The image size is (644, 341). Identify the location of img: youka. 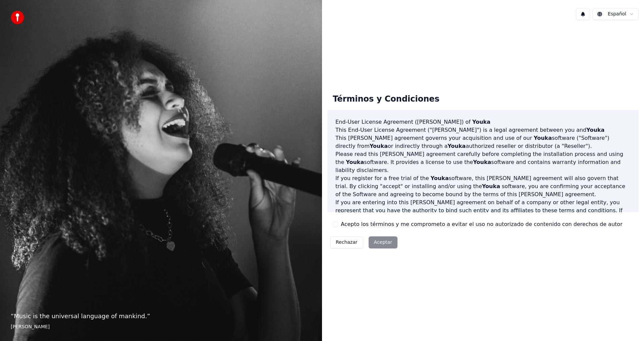
(17, 17).